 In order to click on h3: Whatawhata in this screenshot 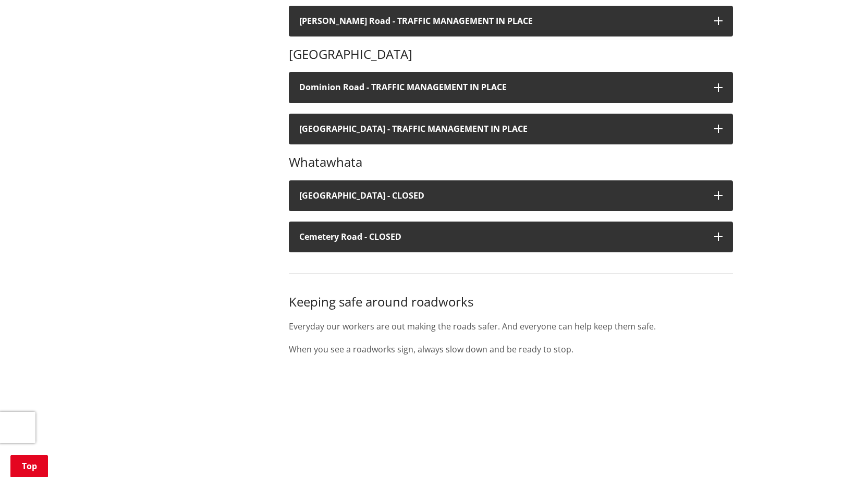, I will do `click(511, 162)`.